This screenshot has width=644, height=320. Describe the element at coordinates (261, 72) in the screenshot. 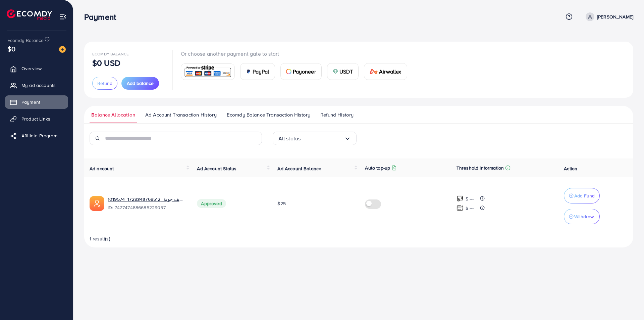

I see `span: PayPal` at that location.